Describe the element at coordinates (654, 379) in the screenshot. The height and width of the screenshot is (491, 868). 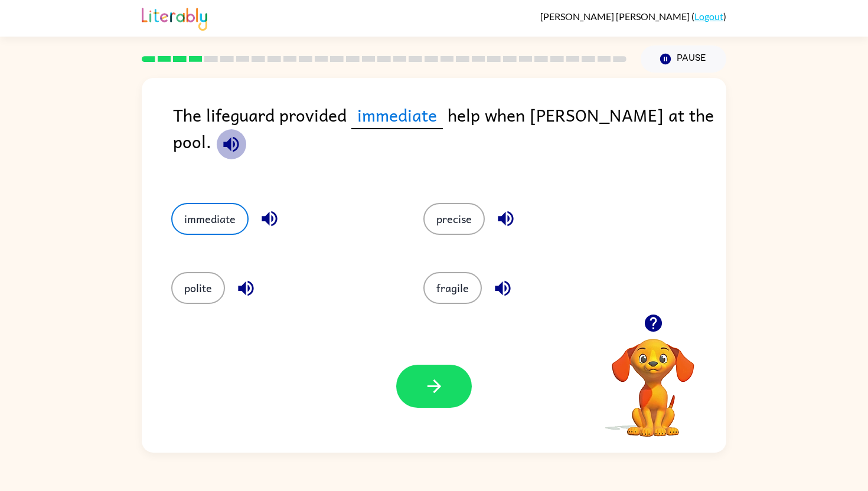
I see `video: Your browser must support playing .mp4 files to use Literably. Please try using another browser.` at that location.